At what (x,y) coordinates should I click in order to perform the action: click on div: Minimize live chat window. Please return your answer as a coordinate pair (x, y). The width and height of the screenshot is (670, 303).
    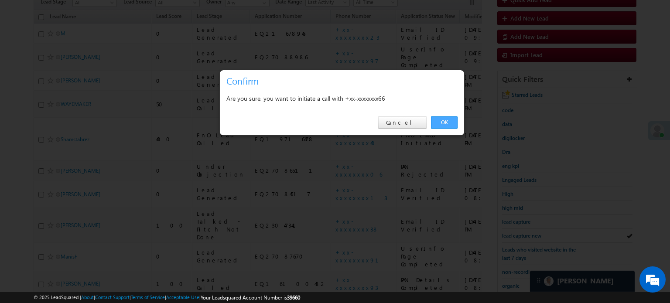
    Looking at the image, I should click on (153, 15).